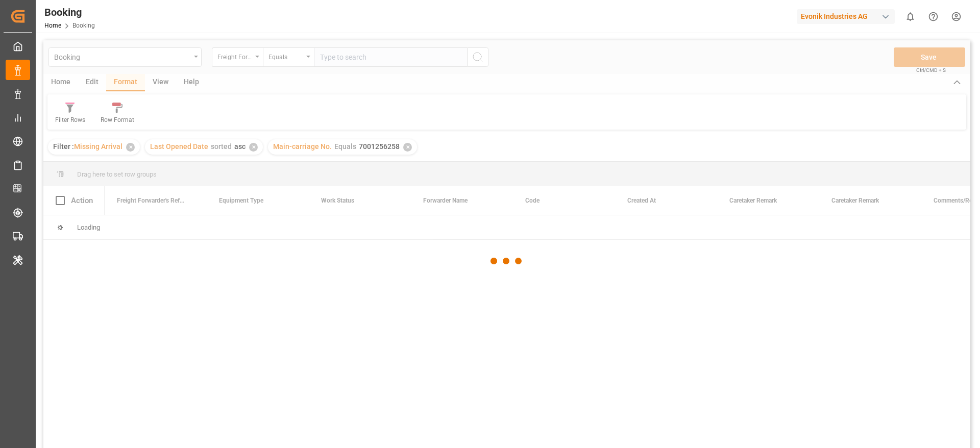 This screenshot has width=980, height=448. I want to click on button: Help Center, so click(933, 16).